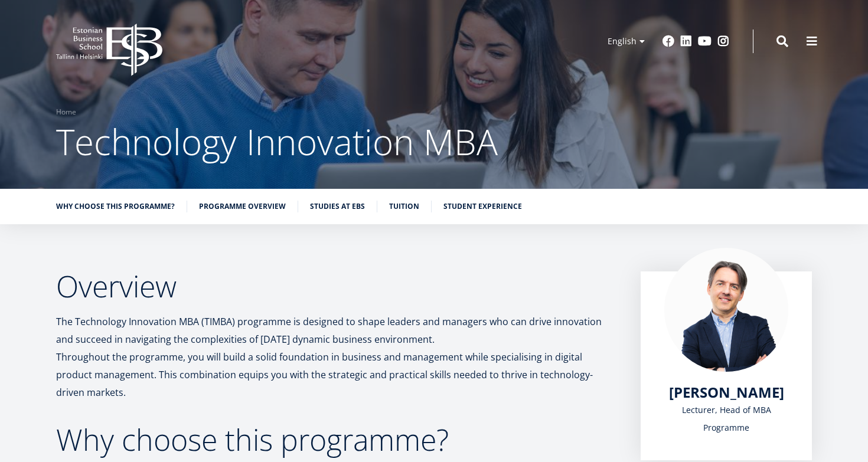 The height and width of the screenshot is (462, 868). What do you see at coordinates (726, 310) in the screenshot?
I see `img: Marko Rillo` at bounding box center [726, 310].